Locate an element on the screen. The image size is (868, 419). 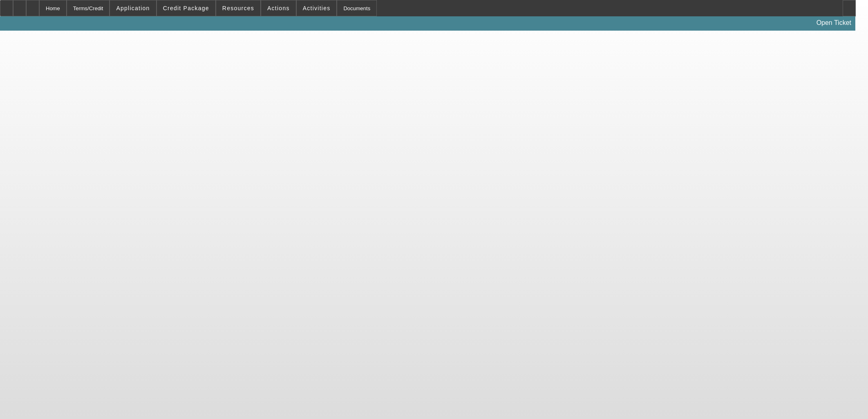
span: Actions is located at coordinates (278, 8).